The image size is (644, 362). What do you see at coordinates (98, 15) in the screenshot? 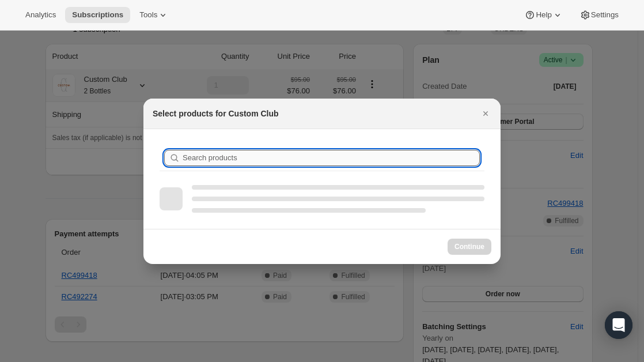
I see `span: Subscriptions` at bounding box center [98, 15].